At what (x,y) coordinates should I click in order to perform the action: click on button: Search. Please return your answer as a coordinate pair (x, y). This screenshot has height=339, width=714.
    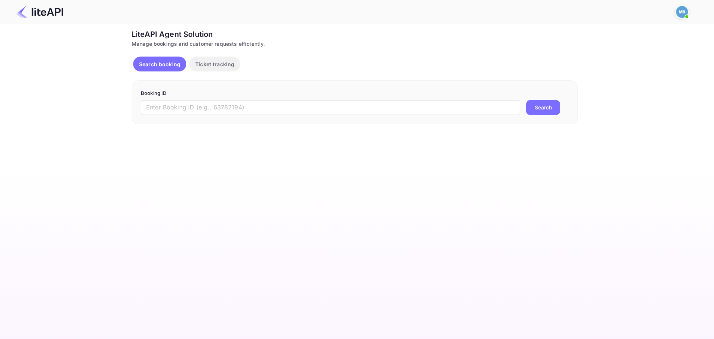
    Looking at the image, I should click on (543, 108).